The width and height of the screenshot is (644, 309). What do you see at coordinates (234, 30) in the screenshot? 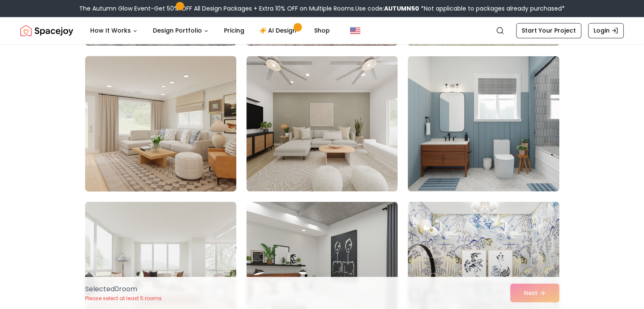
I see `a: Pricing` at bounding box center [234, 30].